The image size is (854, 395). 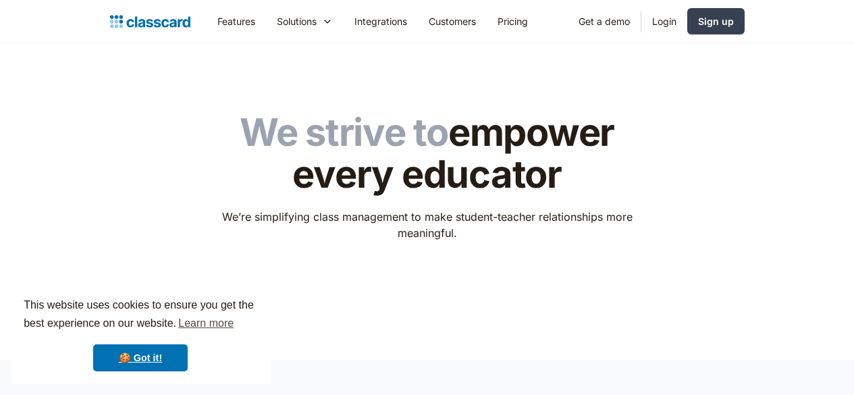 I want to click on span: This website uses cookies to ensure you get the best experience on our website., so click(x=140, y=315).